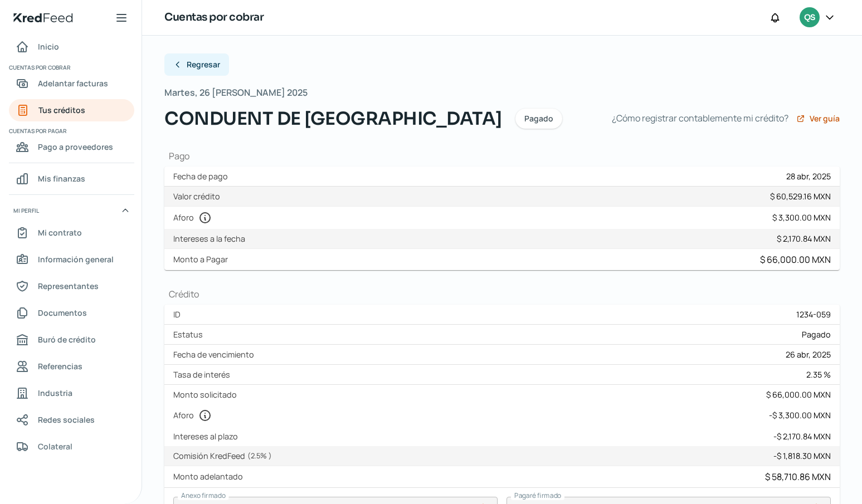 The width and height of the screenshot is (862, 504). Describe the element at coordinates (809, 18) in the screenshot. I see `span: QS` at that location.